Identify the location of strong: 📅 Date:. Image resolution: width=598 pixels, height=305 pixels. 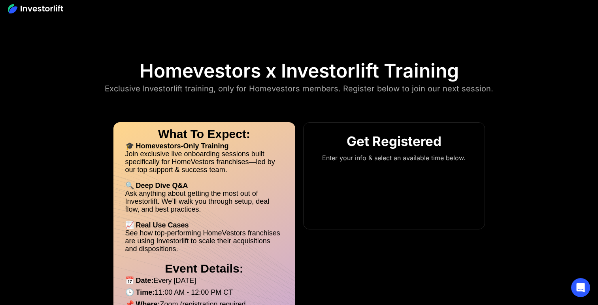
(139, 280).